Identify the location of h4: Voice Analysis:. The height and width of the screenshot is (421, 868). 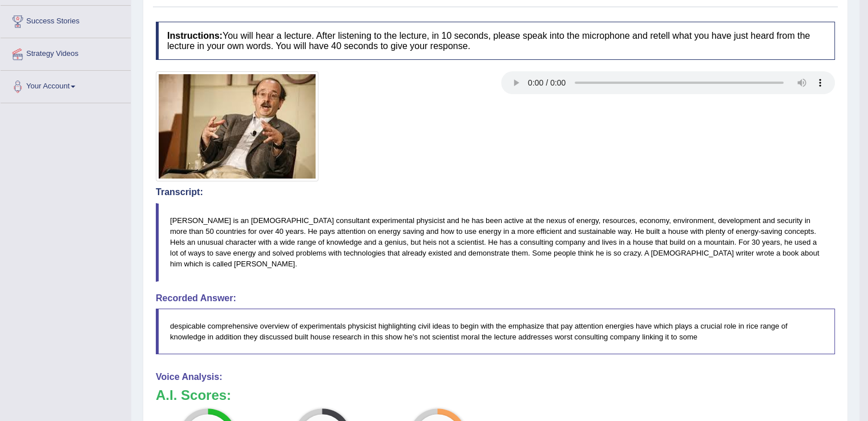
(496, 377).